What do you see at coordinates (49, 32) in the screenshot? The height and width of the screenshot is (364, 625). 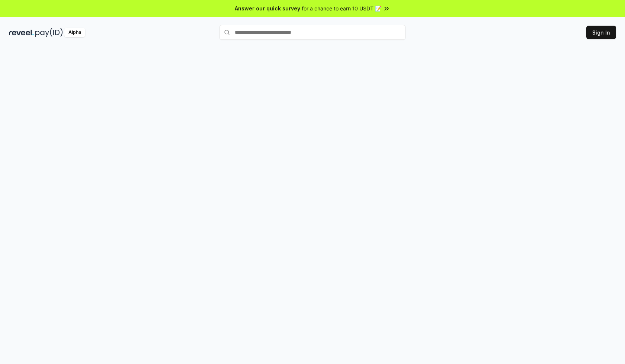 I see `img: pay_id` at bounding box center [49, 32].